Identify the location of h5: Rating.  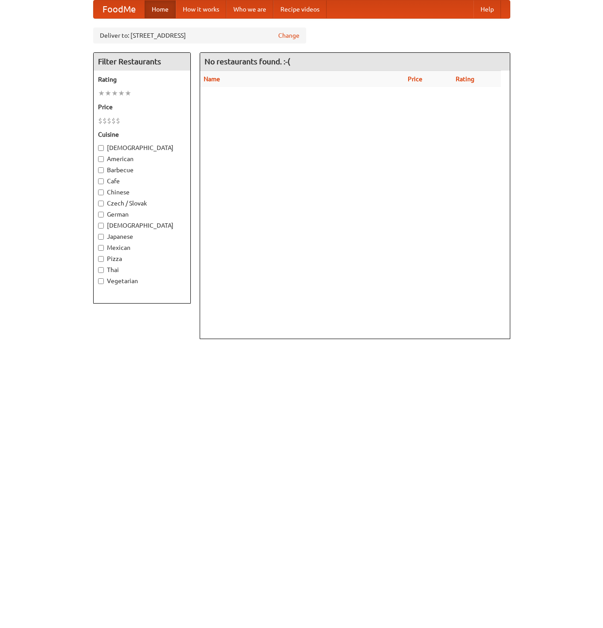
(142, 79).